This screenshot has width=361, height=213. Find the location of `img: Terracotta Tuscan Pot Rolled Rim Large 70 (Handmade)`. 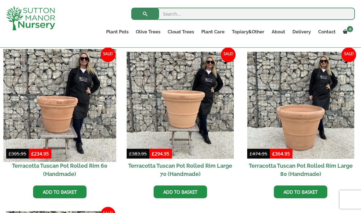

img: Terracotta Tuscan Pot Rolled Rim Large 70 (Handmade) is located at coordinates (180, 105).